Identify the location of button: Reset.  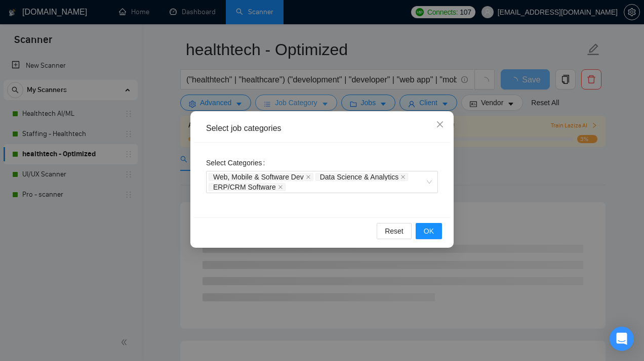
(394, 231).